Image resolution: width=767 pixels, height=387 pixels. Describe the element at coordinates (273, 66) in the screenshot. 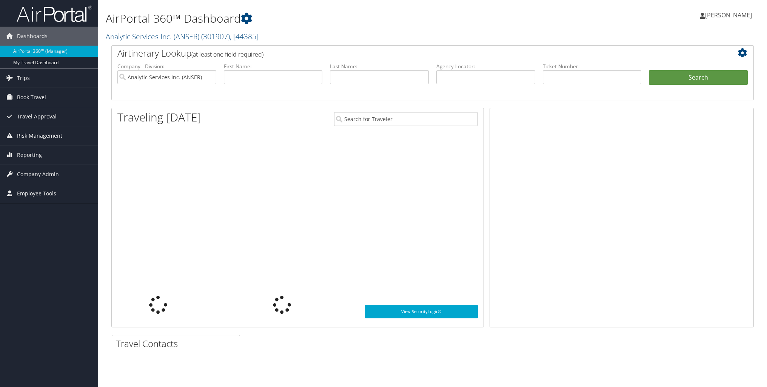

I see `label: First Name:` at that location.